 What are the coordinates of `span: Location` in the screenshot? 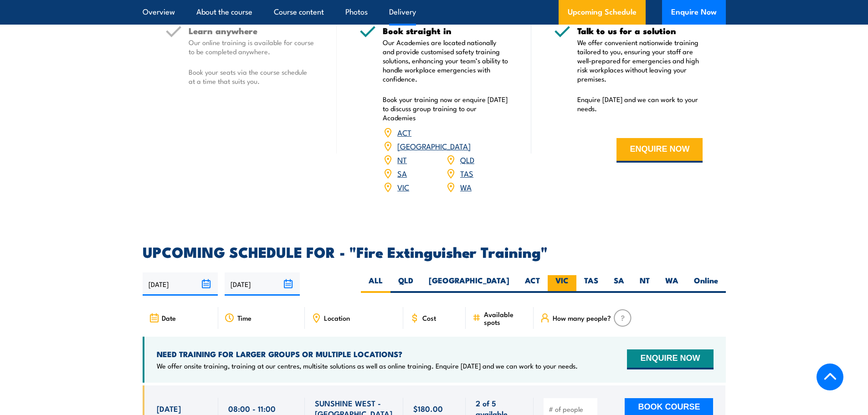 It's located at (336, 318).